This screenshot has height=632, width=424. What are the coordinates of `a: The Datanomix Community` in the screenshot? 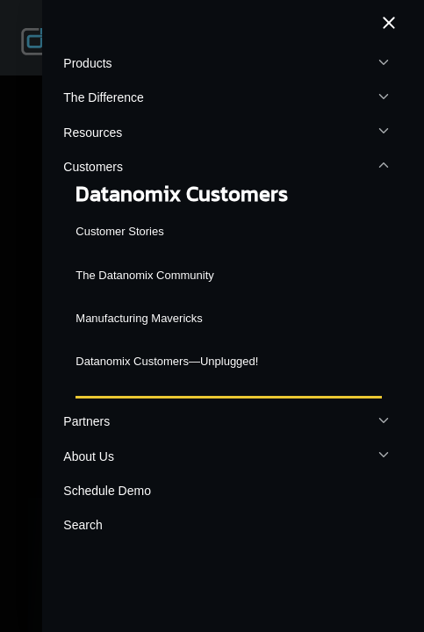 It's located at (228, 276).